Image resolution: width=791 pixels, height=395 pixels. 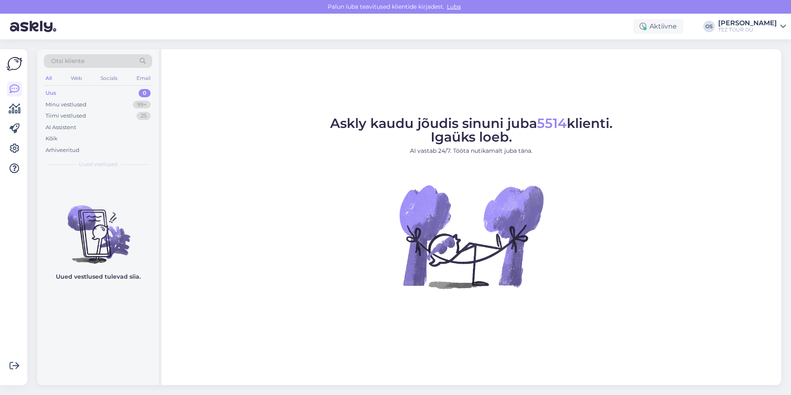 What do you see at coordinates (51, 93) in the screenshot?
I see `div: Uus` at bounding box center [51, 93].